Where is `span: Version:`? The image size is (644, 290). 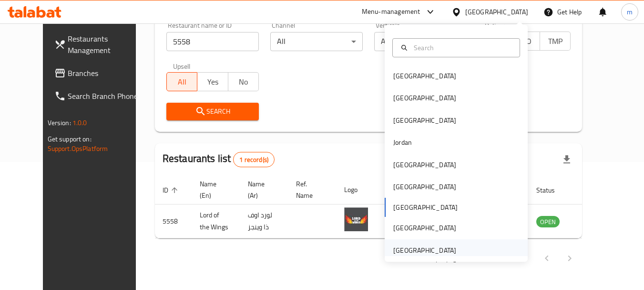
span: Version: is located at coordinates (59, 123).